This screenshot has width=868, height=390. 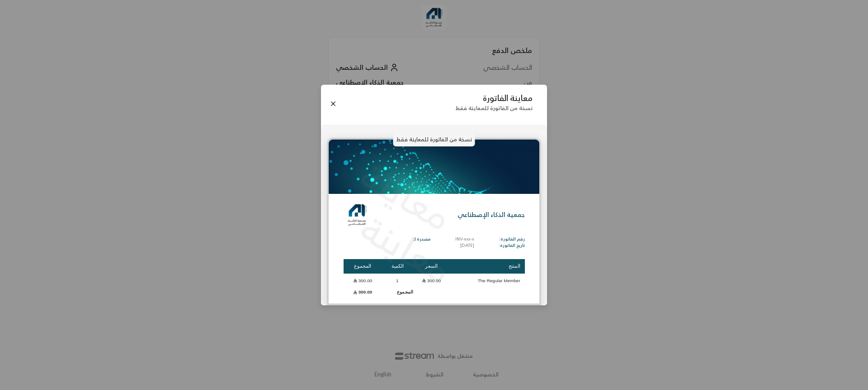 I want to click on p: معاينة الفاتورة, so click(x=494, y=99).